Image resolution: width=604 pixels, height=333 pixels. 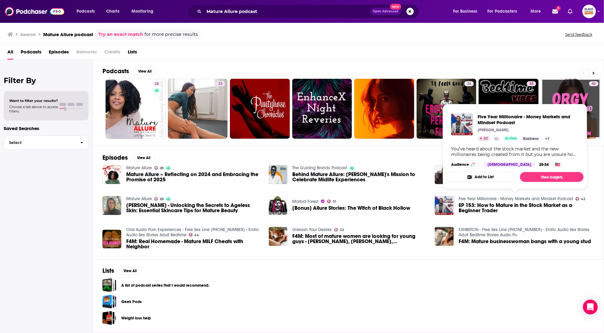 I want to click on a: 40, so click(x=571, y=109).